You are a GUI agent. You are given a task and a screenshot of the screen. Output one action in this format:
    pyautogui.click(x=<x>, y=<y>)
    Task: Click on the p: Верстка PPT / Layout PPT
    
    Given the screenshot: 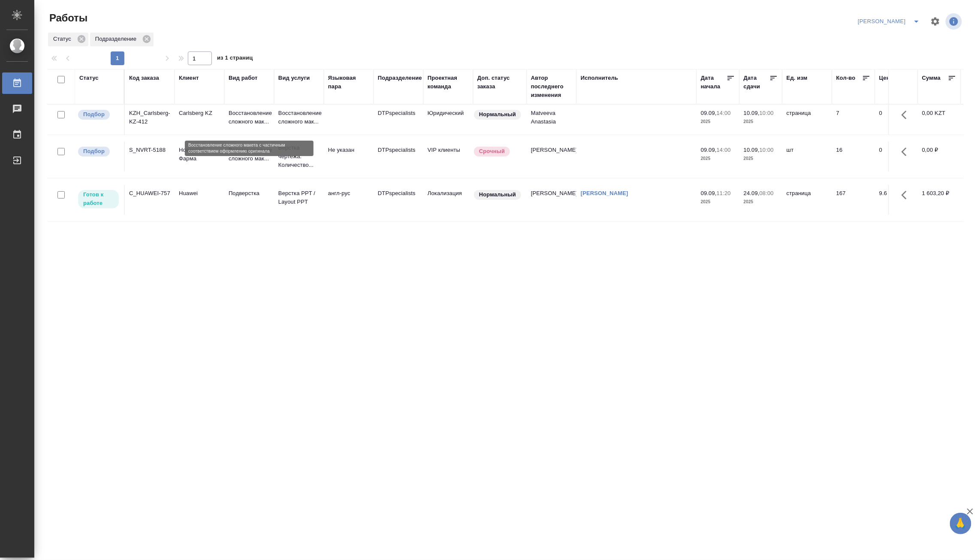 What is the action you would take?
    pyautogui.click(x=299, y=198)
    